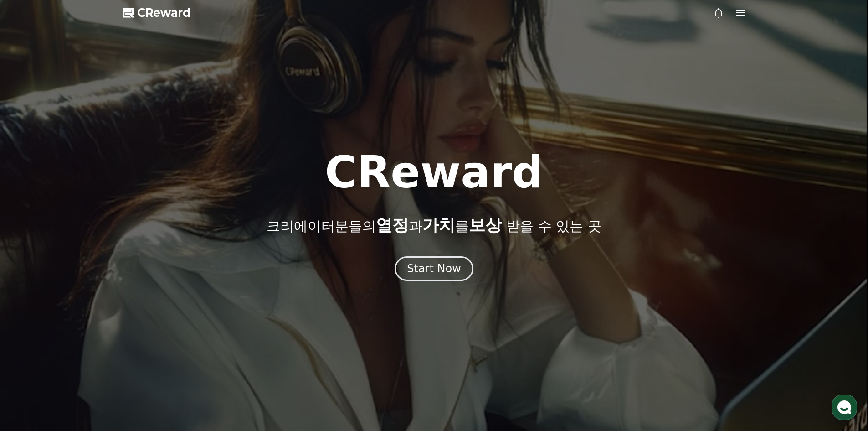 This screenshot has height=431, width=868. I want to click on button: Start Now, so click(434, 268).